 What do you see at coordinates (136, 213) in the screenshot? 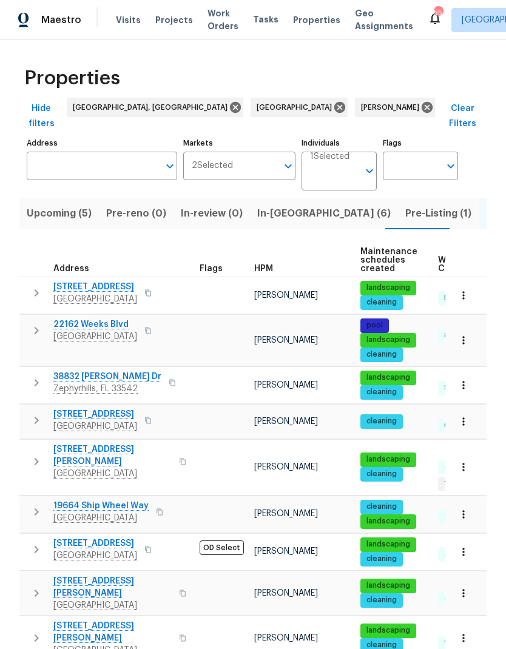
I see `span: Pre-reno (0)` at bounding box center [136, 213].